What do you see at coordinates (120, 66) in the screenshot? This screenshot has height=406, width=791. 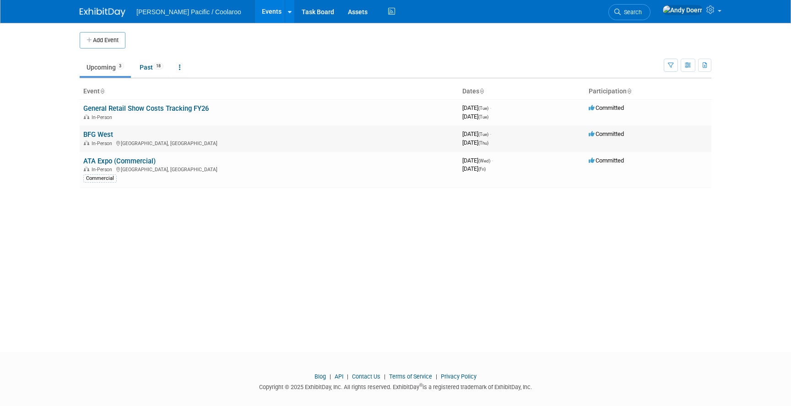 I see `span: 3` at bounding box center [120, 66].